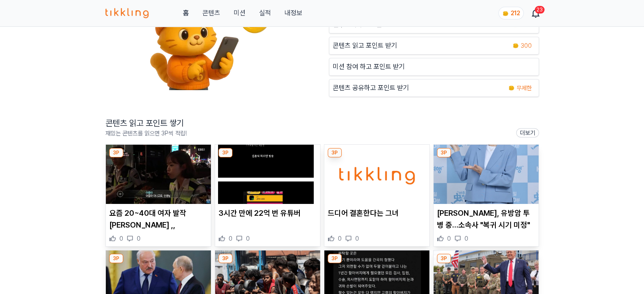 The height and width of the screenshot is (294, 644). Describe the element at coordinates (211, 13) in the screenshot. I see `a: 콘텐츠` at that location.